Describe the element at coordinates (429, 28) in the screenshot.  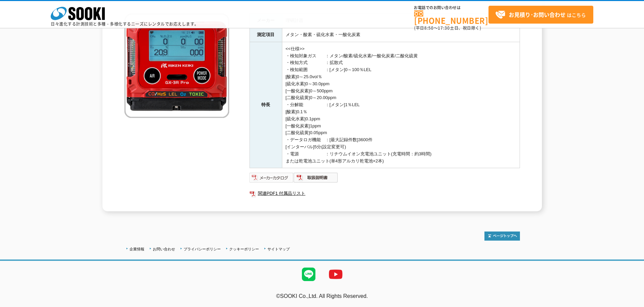
I see `span: 8:50` at that location.